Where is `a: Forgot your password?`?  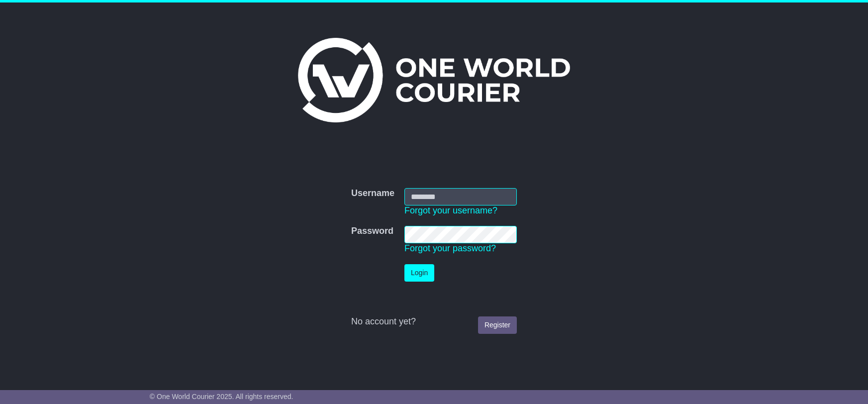 a: Forgot your password? is located at coordinates (450, 248).